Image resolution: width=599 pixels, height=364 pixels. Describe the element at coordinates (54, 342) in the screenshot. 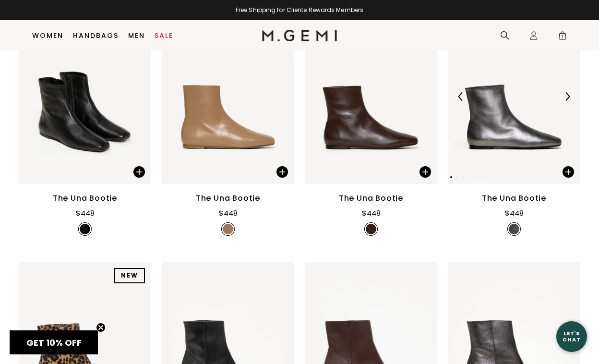

I see `span: GET 10% OFF` at that location.